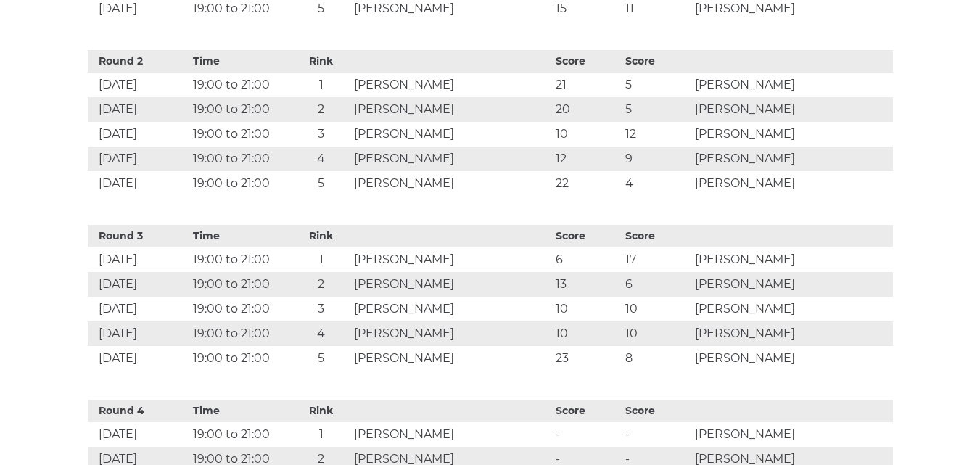  Describe the element at coordinates (139, 61) in the screenshot. I see `th: Round 2` at that location.